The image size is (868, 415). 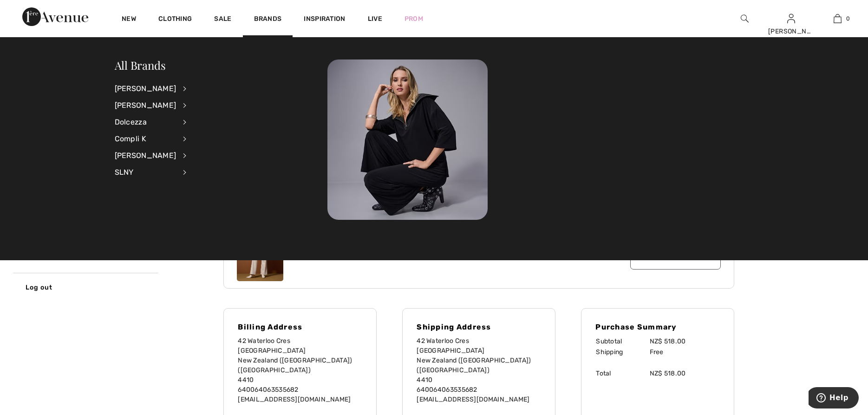 I want to click on h4: Billing Address, so click(x=300, y=327).